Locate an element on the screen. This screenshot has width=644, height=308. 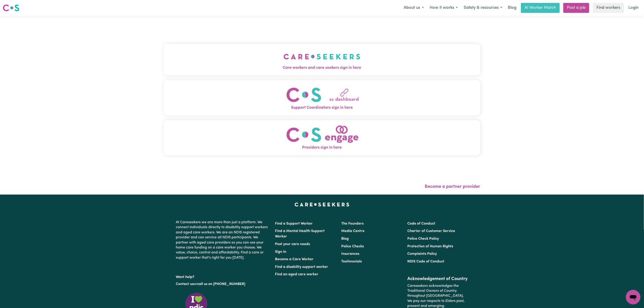
a: Code of Conduct is located at coordinates (421, 224).